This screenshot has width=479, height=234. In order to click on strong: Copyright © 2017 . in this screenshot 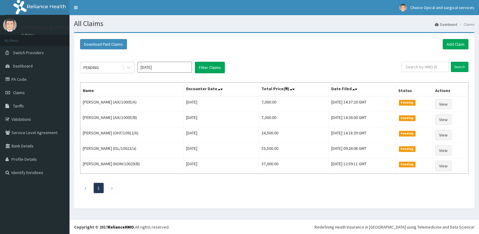, I will do `click(105, 227)`.